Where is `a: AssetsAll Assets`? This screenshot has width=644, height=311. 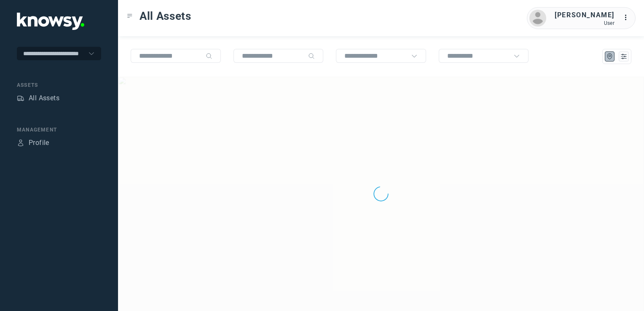 a: AssetsAll Assets is located at coordinates (38, 98).